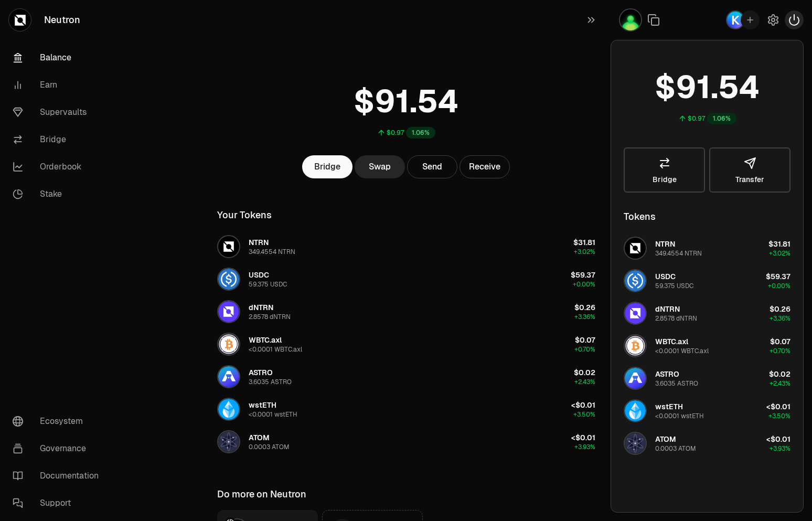 This screenshot has width=812, height=521. I want to click on img: Keplr, so click(735, 20).